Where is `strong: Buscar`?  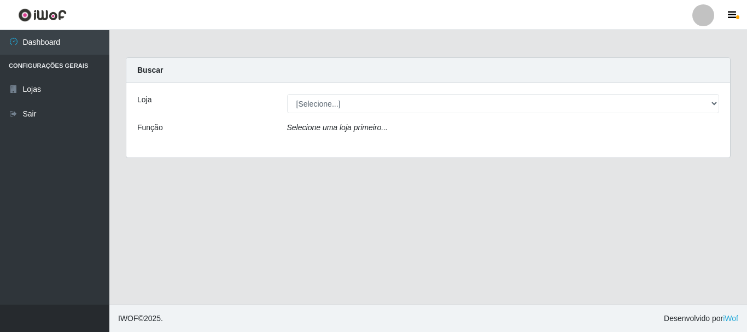 strong: Buscar is located at coordinates (150, 70).